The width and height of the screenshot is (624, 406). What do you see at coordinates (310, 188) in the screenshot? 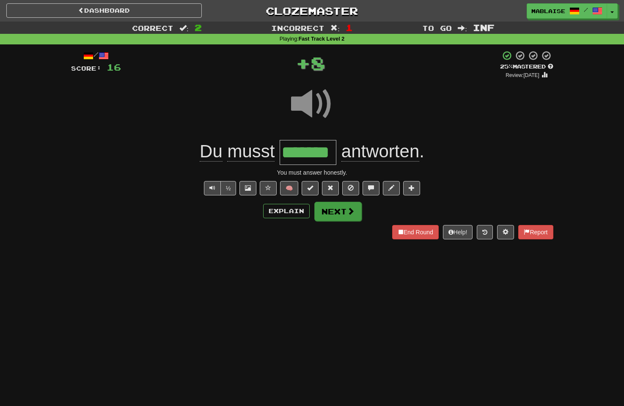
I see `button: Set this sentence to 100% Mastered (alt+m)` at bounding box center [310, 188].